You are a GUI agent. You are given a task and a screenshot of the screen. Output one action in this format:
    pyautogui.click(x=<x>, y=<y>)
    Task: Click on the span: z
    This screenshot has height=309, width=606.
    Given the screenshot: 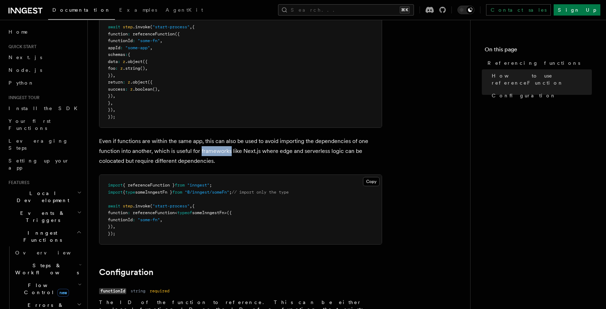 What is the action you would take?
    pyautogui.click(x=131, y=89)
    